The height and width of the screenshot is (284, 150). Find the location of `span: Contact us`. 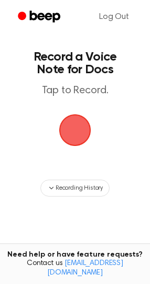

span: Contact us is located at coordinates (75, 268).